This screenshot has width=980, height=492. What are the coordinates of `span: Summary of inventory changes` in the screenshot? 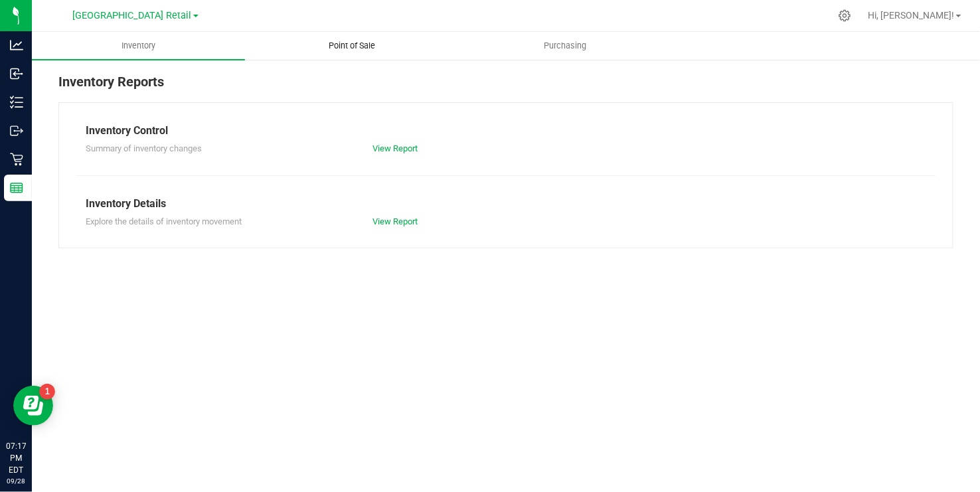 It's located at (143, 148).